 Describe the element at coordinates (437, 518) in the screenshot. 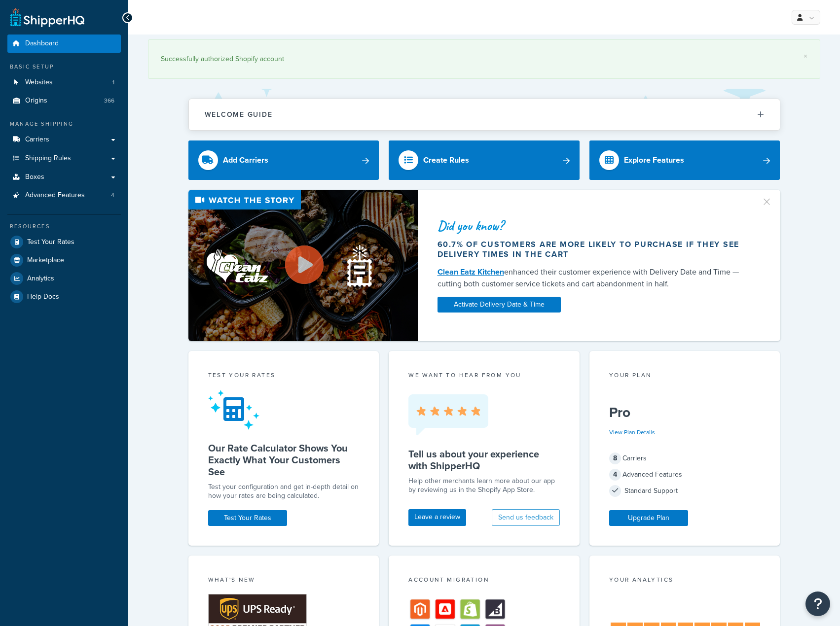

I see `a: Leave a review` at that location.